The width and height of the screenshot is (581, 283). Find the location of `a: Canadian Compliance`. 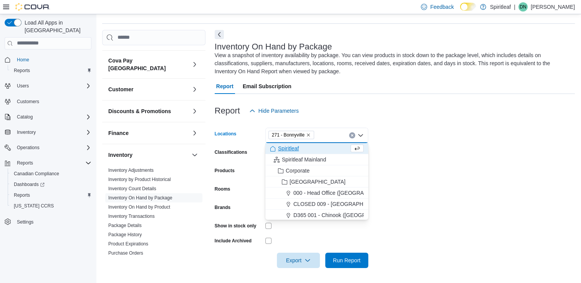

a: Canadian Compliance is located at coordinates (36, 174).